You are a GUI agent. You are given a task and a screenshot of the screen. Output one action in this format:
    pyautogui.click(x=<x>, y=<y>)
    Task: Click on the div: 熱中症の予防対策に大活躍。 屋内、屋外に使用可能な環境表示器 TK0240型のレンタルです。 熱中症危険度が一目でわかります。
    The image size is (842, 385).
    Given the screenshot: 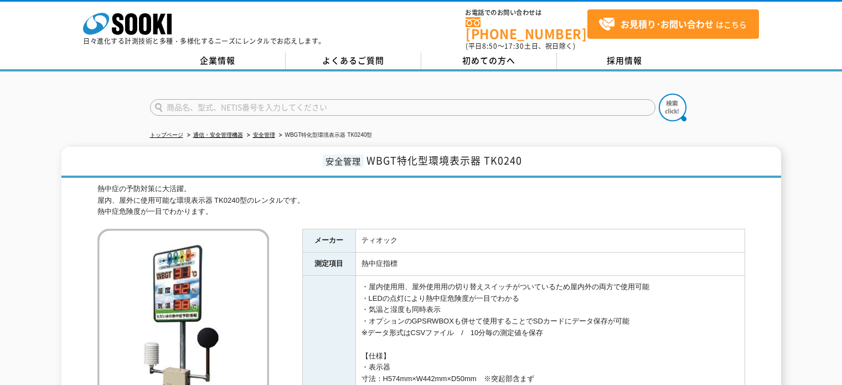 What is the action you would take?
    pyautogui.click(x=421, y=200)
    